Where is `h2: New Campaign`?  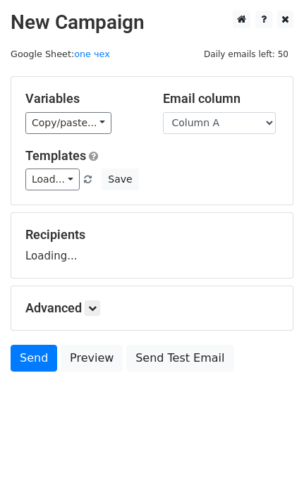 h2: New Campaign is located at coordinates (151, 23).